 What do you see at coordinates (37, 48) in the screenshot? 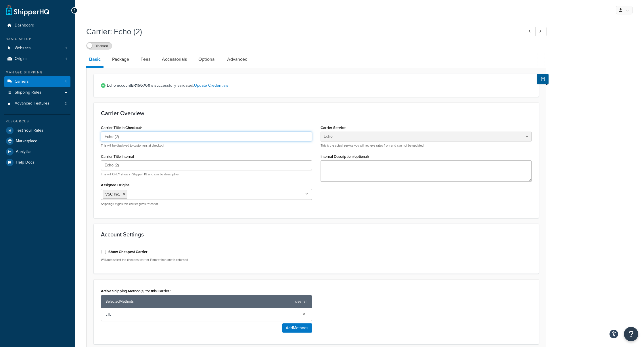
I see `li: Websites` at bounding box center [37, 48].